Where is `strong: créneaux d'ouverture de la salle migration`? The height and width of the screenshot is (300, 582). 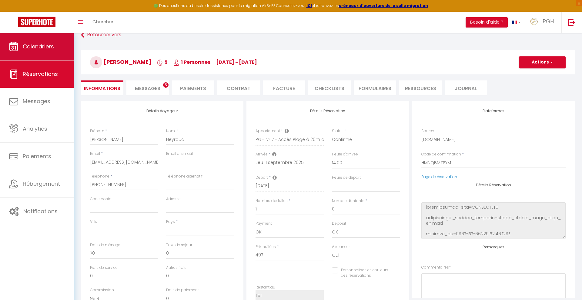
strong: créneaux d'ouverture de la salle migration is located at coordinates (383, 5).